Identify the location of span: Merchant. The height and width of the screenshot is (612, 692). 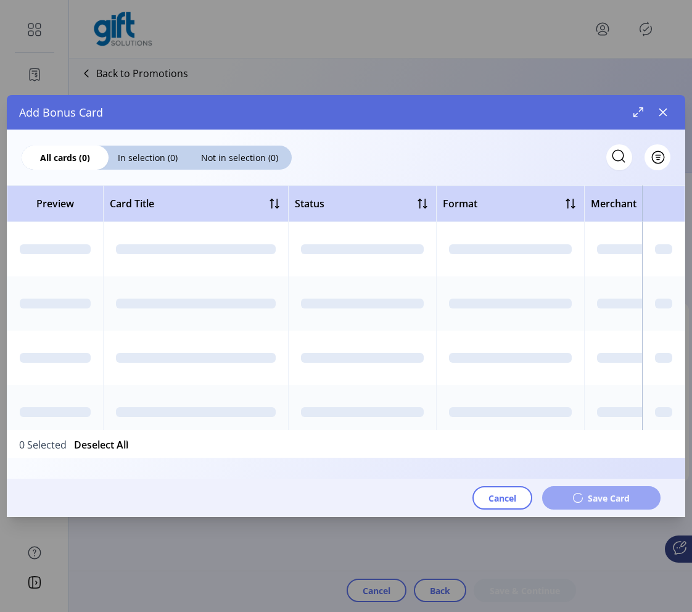
(613, 203).